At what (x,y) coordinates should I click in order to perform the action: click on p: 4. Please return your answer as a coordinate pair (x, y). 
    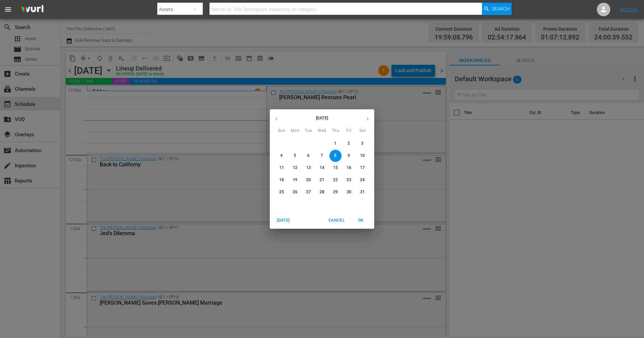
    Looking at the image, I should click on (281, 156).